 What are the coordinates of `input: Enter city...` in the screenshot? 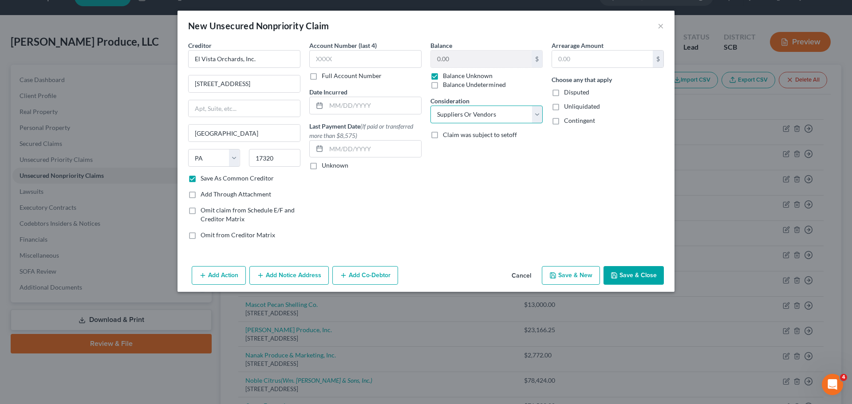 It's located at (244, 133).